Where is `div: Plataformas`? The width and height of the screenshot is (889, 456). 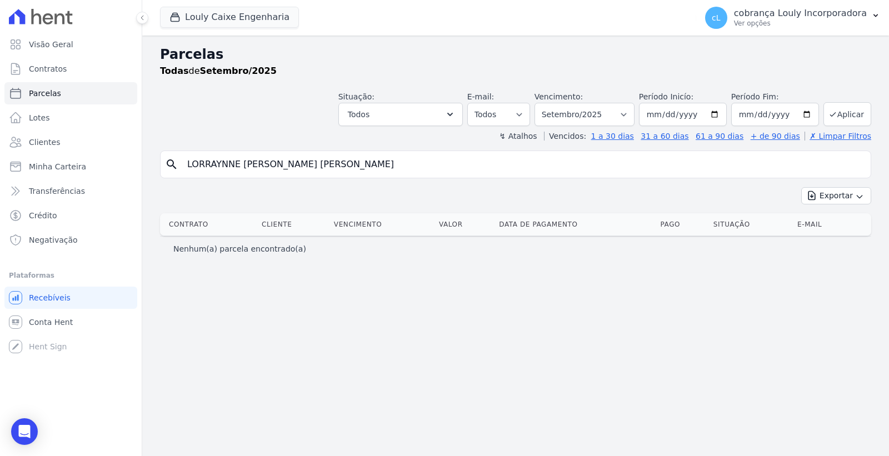
div: Plataformas is located at coordinates (71, 276).